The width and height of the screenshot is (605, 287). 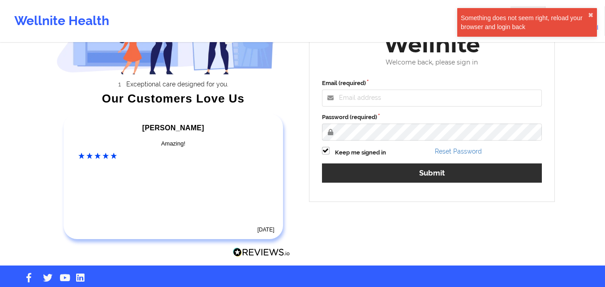 I want to click on img: Reviews.io Logo, so click(x=262, y=252).